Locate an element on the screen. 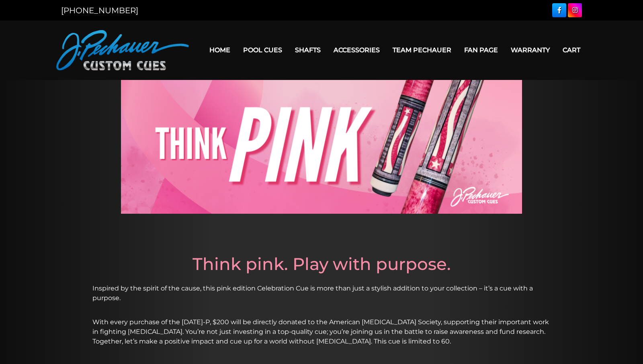  a: Home is located at coordinates (220, 50).